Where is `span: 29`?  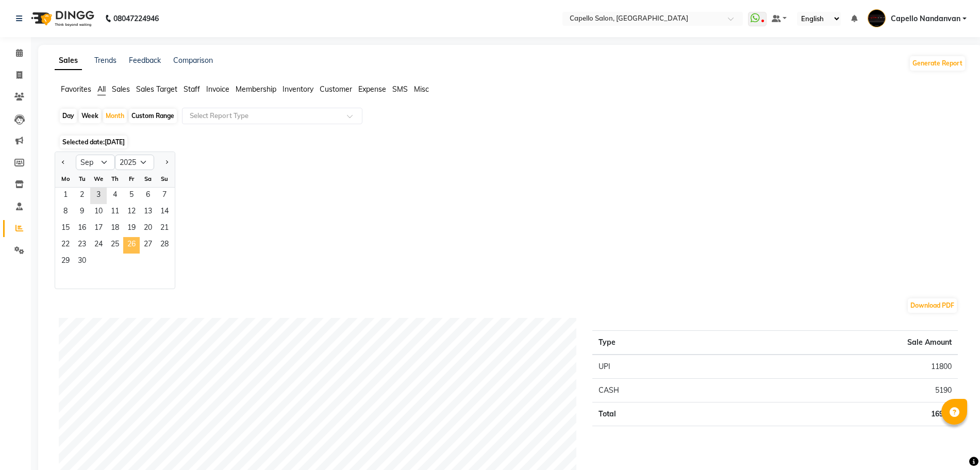
span: 29 is located at coordinates (66, 262).